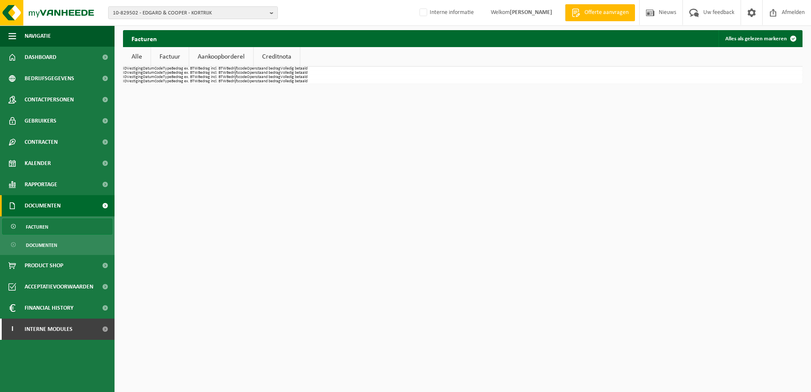 Image resolution: width=811 pixels, height=392 pixels. I want to click on a: Offerte aanvragen, so click(600, 13).